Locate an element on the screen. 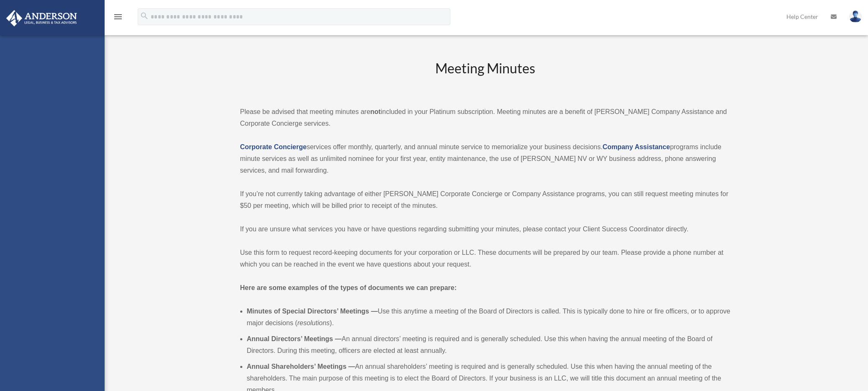 This screenshot has width=868, height=391. a: Corporate Concierge is located at coordinates (274, 147).